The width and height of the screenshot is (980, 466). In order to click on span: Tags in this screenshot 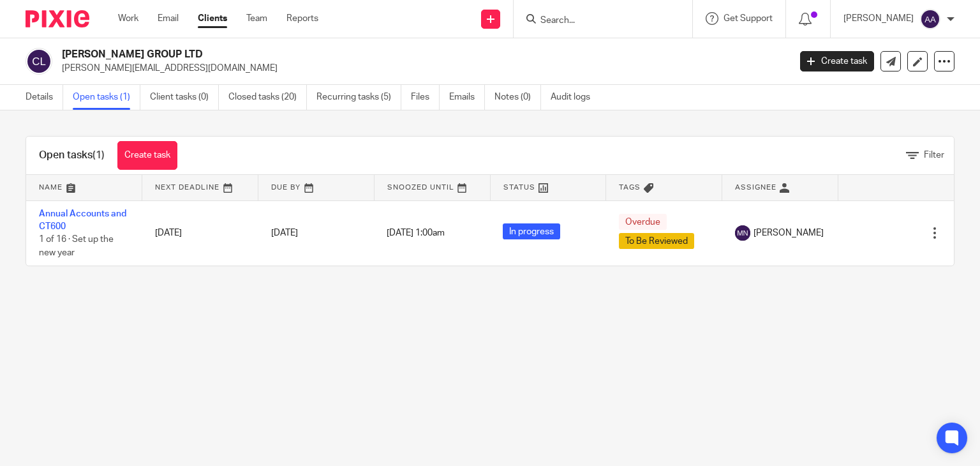, I will do `click(630, 187)`.